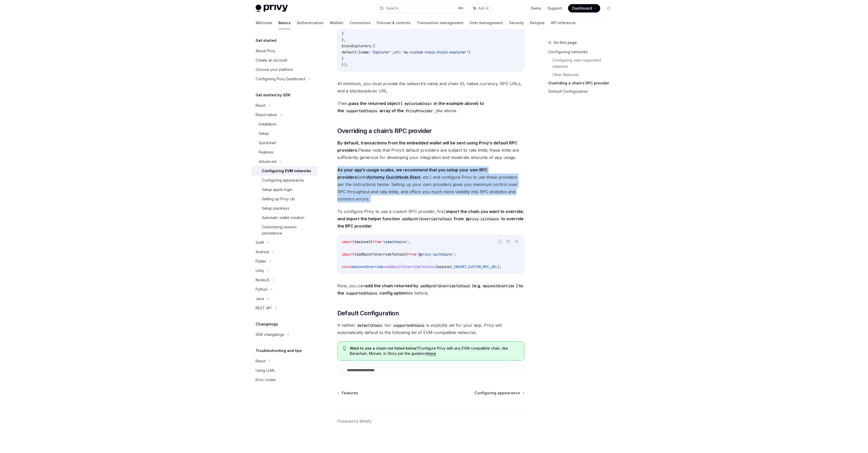 This screenshot has width=868, height=453. I want to click on a: Security, so click(516, 23).